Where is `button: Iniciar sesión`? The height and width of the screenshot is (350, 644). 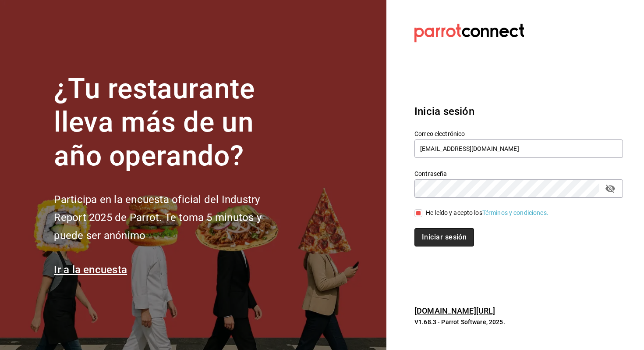 button: Iniciar sesión is located at coordinates (444, 237).